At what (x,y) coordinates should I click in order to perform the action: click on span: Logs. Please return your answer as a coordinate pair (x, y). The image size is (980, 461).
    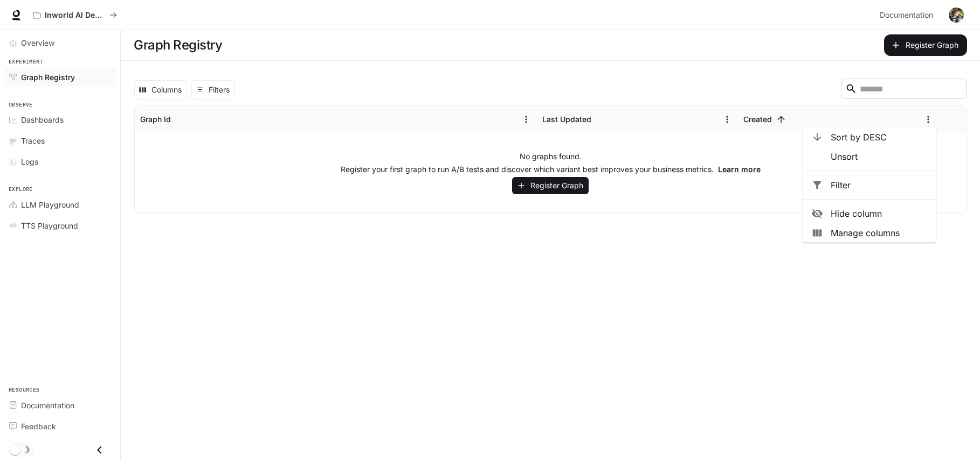
    Looking at the image, I should click on (30, 161).